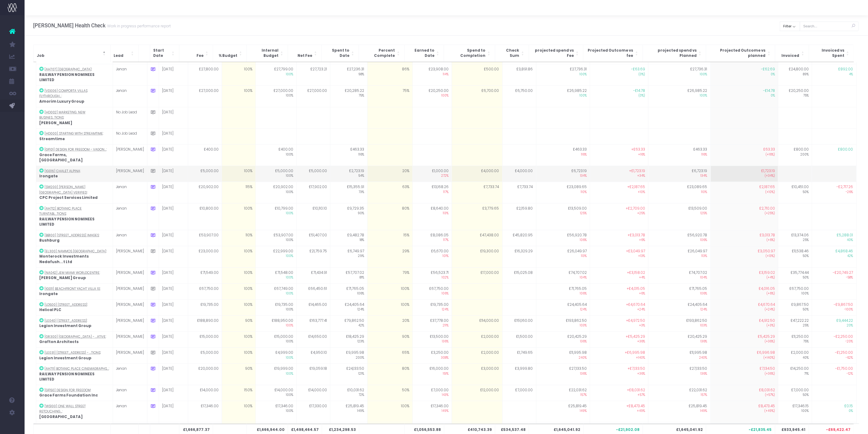  I want to click on td: £27,236.31, so click(349, 75).